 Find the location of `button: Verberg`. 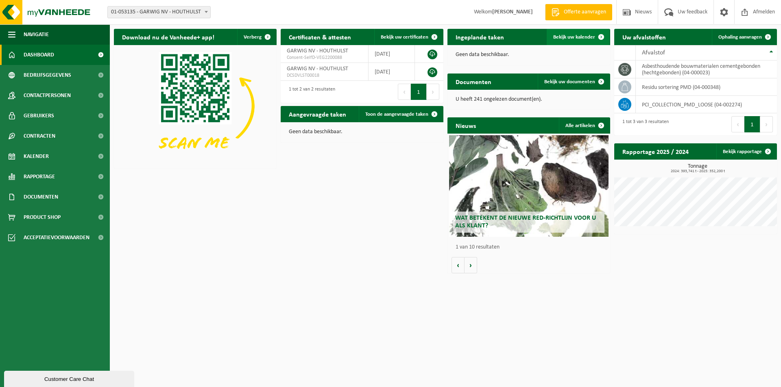

button: Verberg is located at coordinates (256, 37).